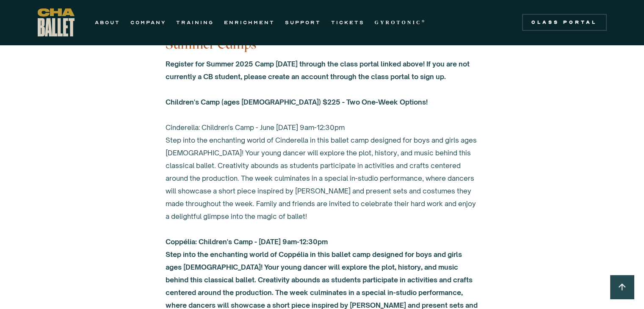 The width and height of the screenshot is (644, 309). What do you see at coordinates (302, 23) in the screenshot?
I see `a: SUPPORT` at bounding box center [302, 23].